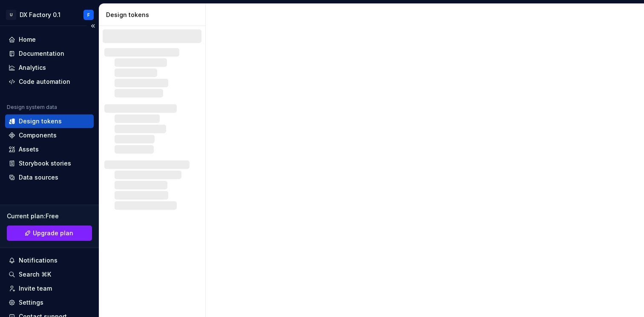  I want to click on button: UDX Factory 0.1F, so click(49, 14).